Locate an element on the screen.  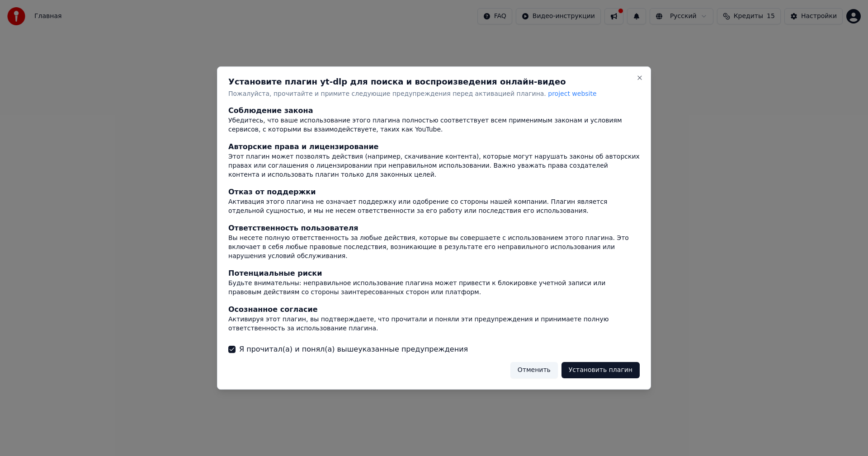
label: Я прочитал(а) и понял(а) вышеуказанные предупреждения is located at coordinates (353, 349).